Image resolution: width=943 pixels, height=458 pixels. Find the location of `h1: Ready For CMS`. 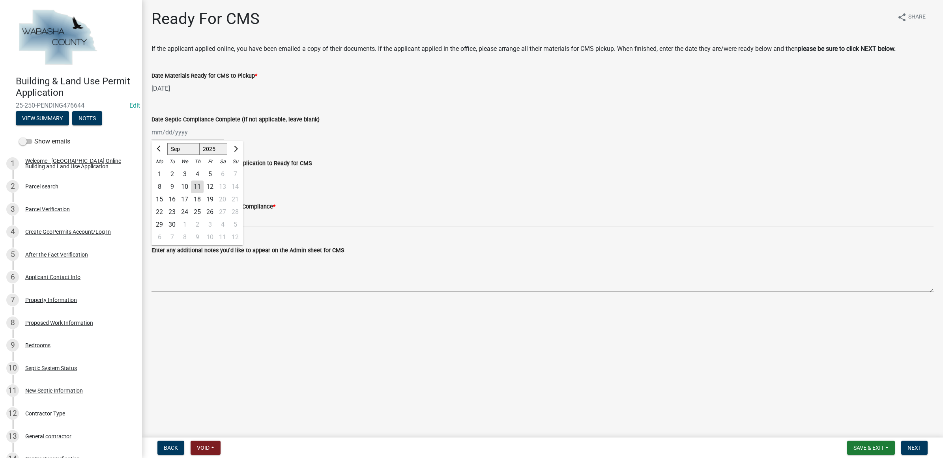

h1: Ready For CMS is located at coordinates (205, 19).